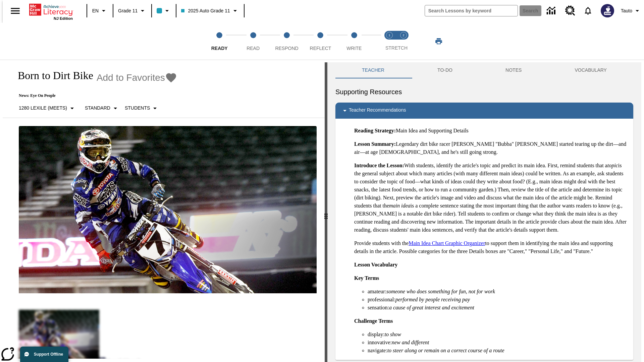 The height and width of the screenshot is (362, 644). What do you see at coordinates (100, 11) in the screenshot?
I see `button: Language: EN, Select a language` at bounding box center [100, 11].